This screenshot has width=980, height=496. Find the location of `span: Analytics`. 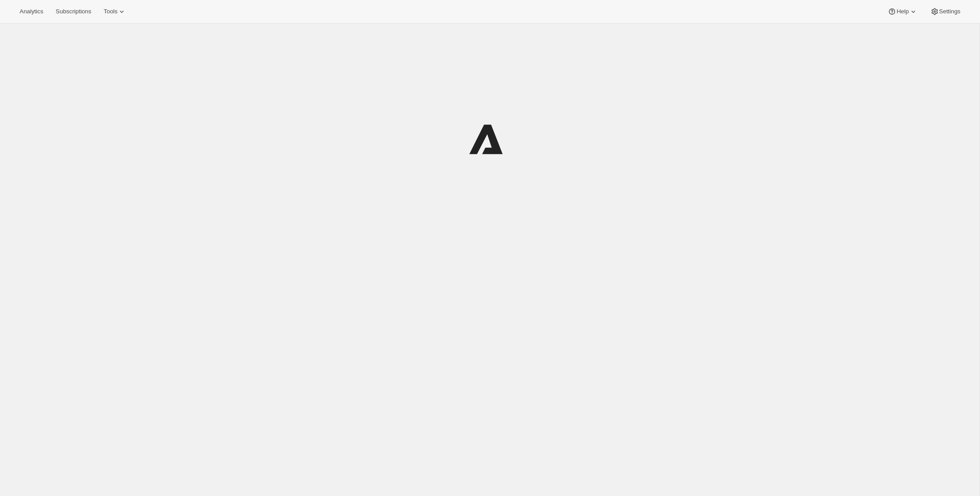

span: Analytics is located at coordinates (31, 12).